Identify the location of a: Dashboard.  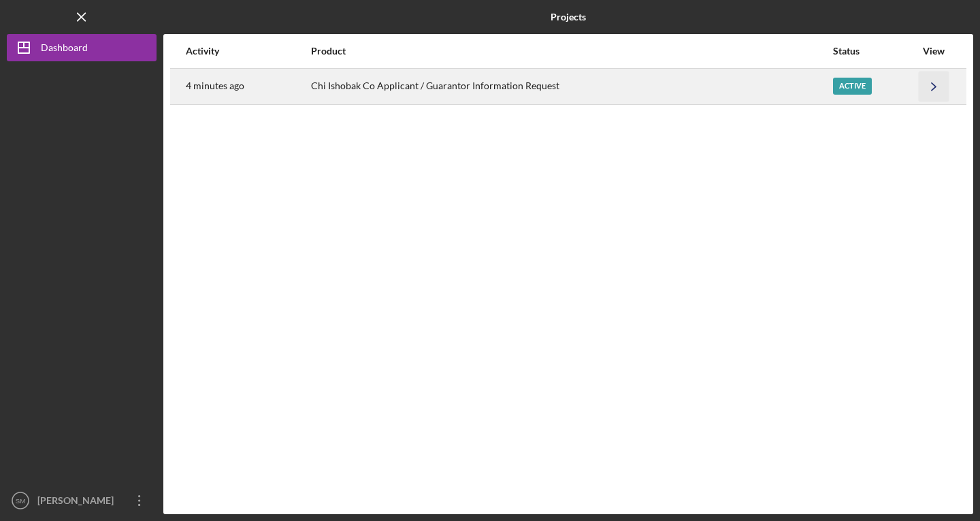
(81, 48).